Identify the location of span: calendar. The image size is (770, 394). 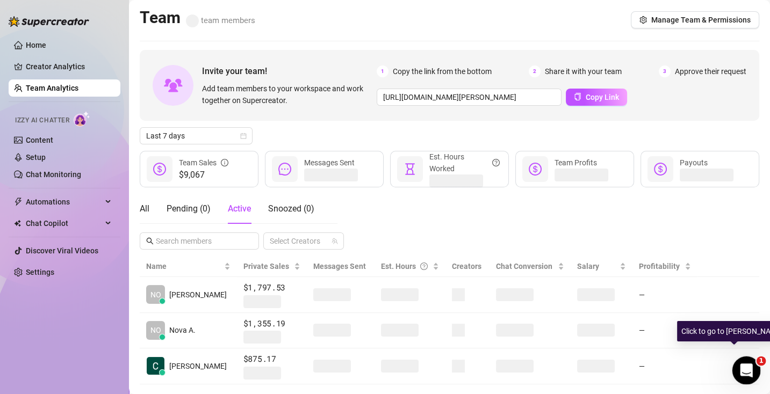
(243, 136).